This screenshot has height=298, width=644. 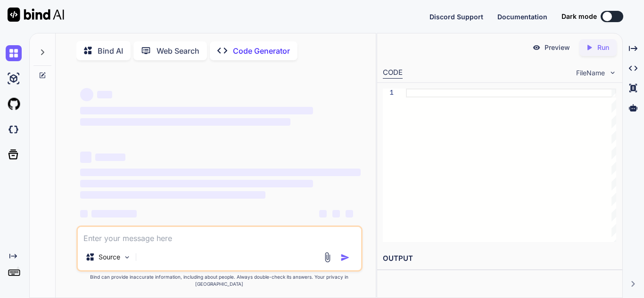 What do you see at coordinates (345, 258) in the screenshot?
I see `img: icon` at bounding box center [345, 258].